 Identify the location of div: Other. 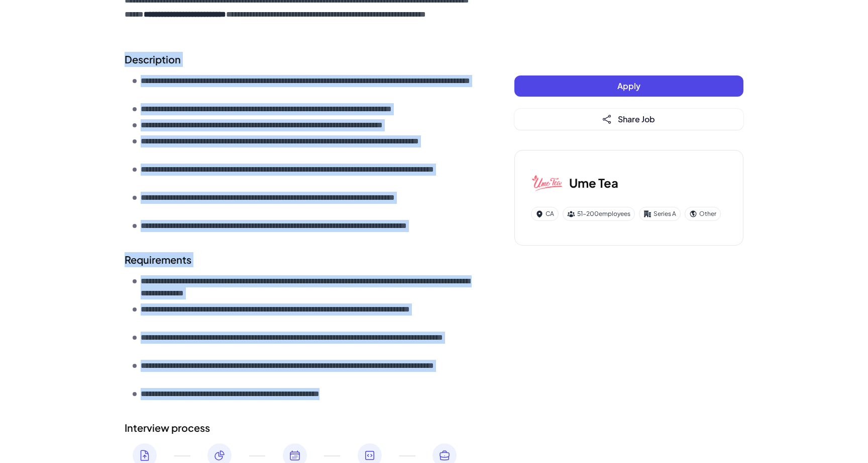
(702, 214).